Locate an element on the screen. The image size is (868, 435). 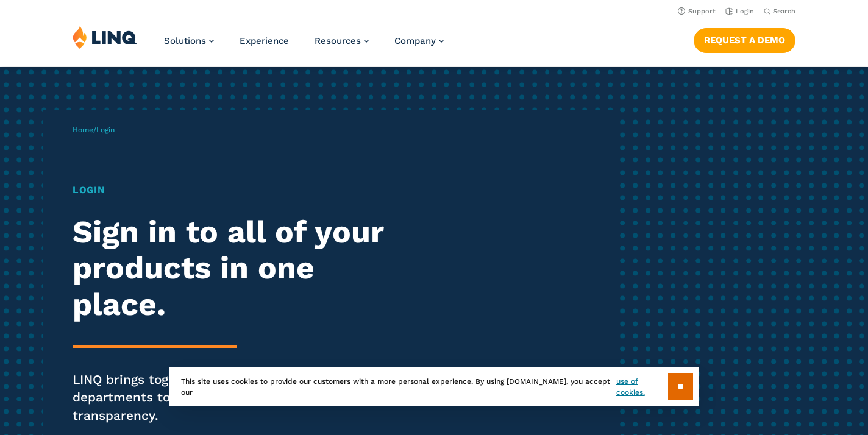
span: Search is located at coordinates (784, 11).